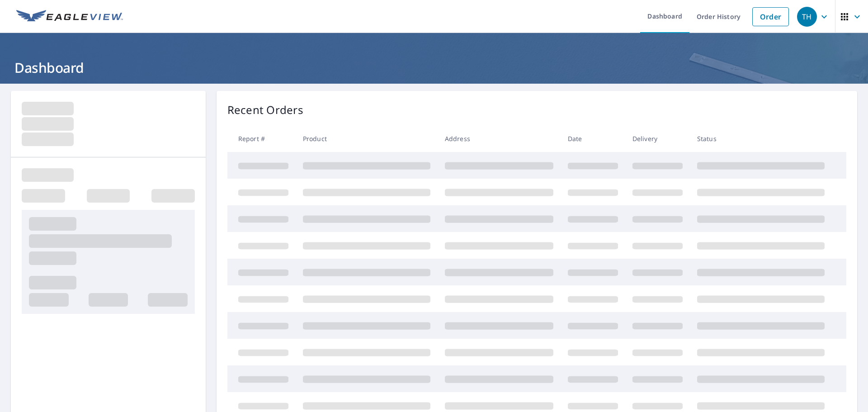 Image resolution: width=868 pixels, height=412 pixels. I want to click on img: EV Logo, so click(69, 17).